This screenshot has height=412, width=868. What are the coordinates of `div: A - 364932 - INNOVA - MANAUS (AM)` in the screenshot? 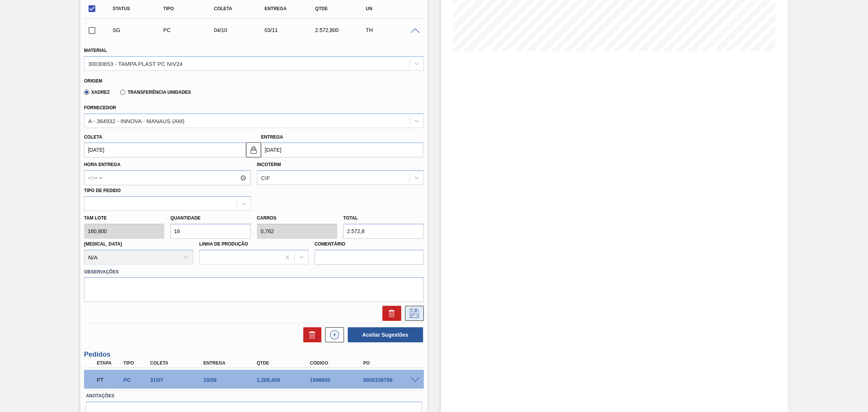 It's located at (136, 120).